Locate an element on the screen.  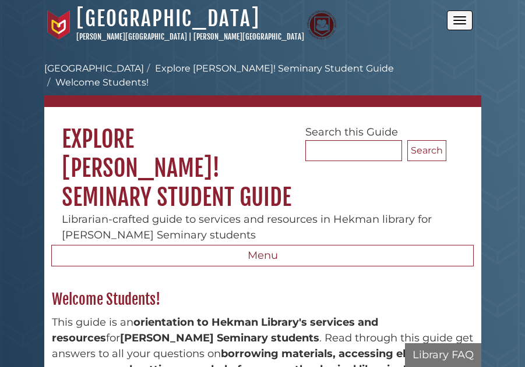
img: Calvin University is located at coordinates (59, 25).